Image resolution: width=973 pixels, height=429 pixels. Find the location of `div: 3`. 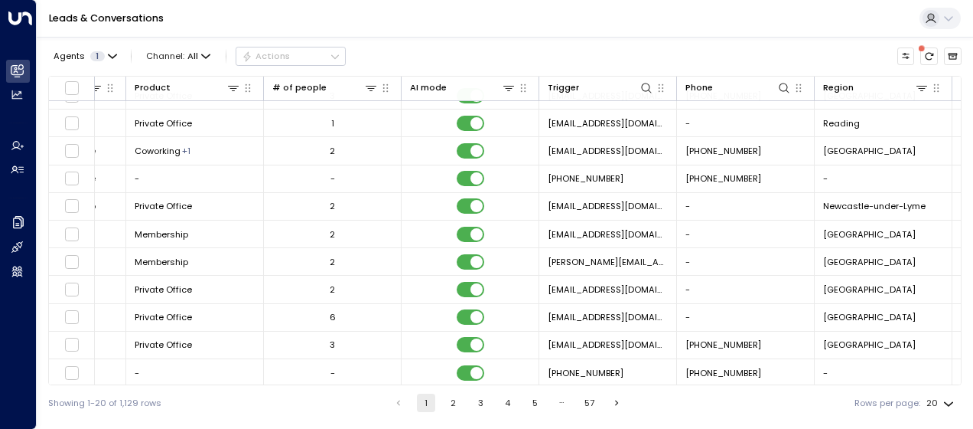

div: 3 is located at coordinates (332, 344).